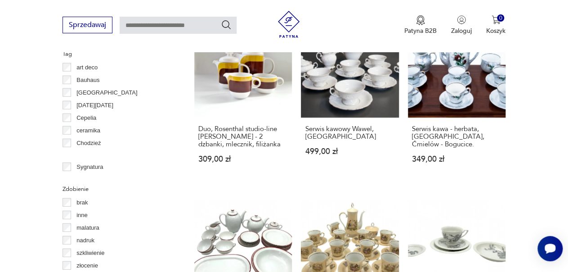 The width and height of the screenshot is (568, 272). Describe the element at coordinates (501, 18) in the screenshot. I see `div: 0` at that location.